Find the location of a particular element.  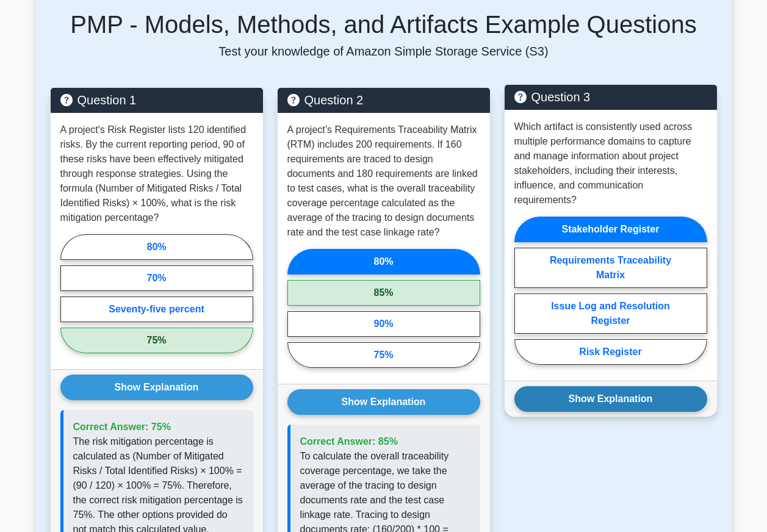

label: Issue Log and Resolution Register is located at coordinates (610, 313).